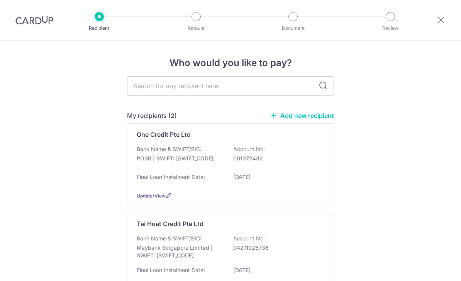  What do you see at coordinates (170, 224) in the screenshot?
I see `p: Tai Huat Credit Pte Ltd` at bounding box center [170, 224].